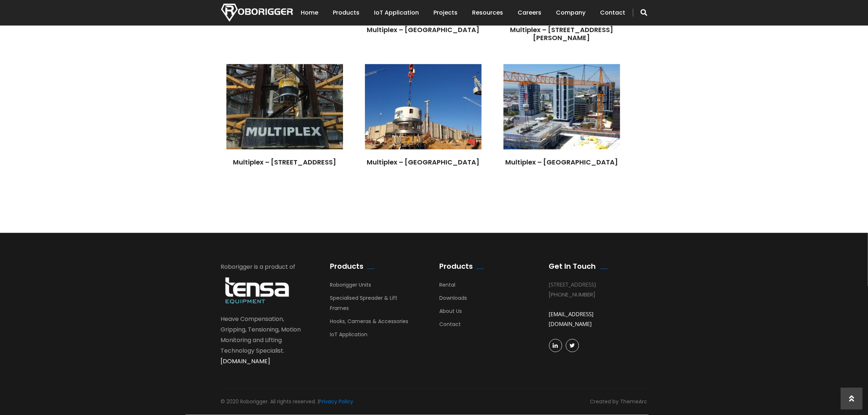 This screenshot has height=415, width=868. I want to click on a: Company, so click(571, 12).